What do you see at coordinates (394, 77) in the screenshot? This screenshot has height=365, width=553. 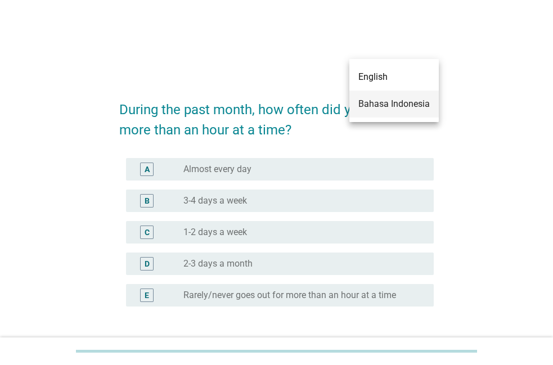 I see `div: English` at bounding box center [394, 77].